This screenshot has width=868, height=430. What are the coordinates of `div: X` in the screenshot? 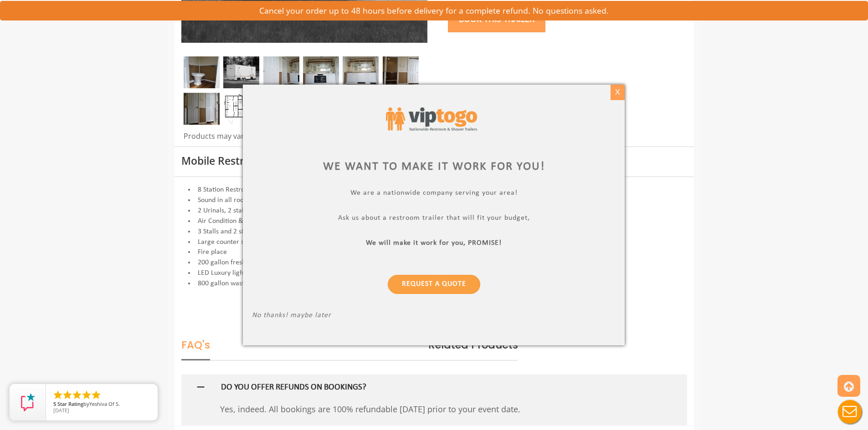 It's located at (617, 92).